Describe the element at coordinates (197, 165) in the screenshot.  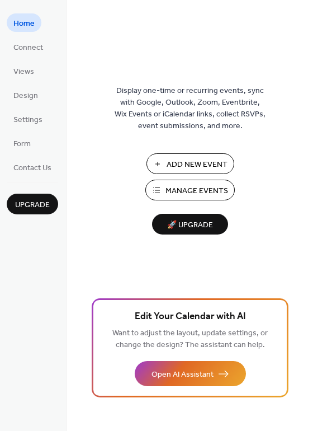
I see `span: Add New Event` at that location.